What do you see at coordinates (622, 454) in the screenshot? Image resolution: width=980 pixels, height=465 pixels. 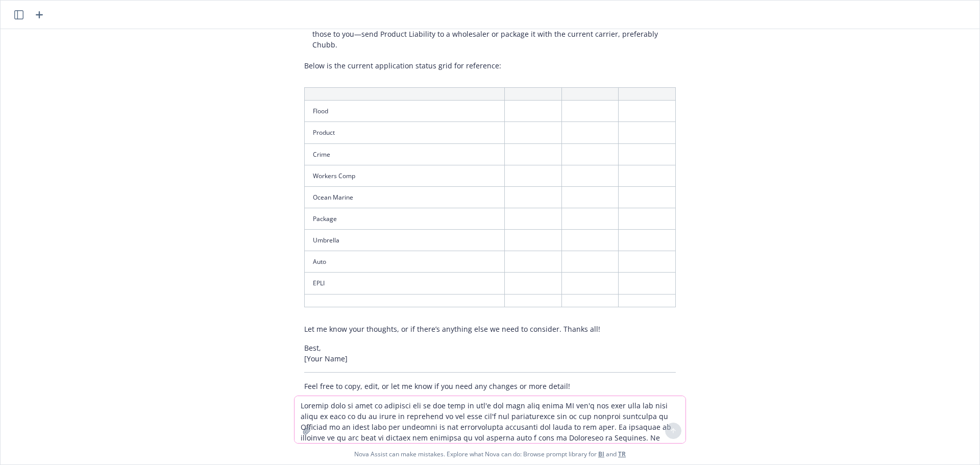 I see `a: TR` at bounding box center [622, 454].